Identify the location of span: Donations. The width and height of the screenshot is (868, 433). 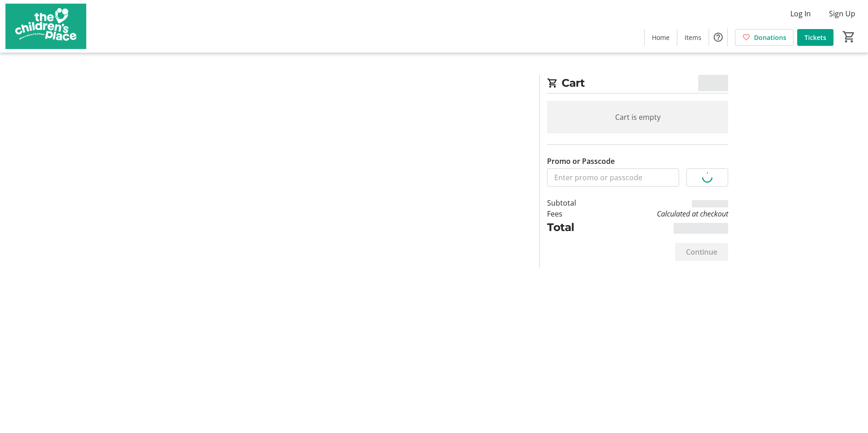
(770, 37).